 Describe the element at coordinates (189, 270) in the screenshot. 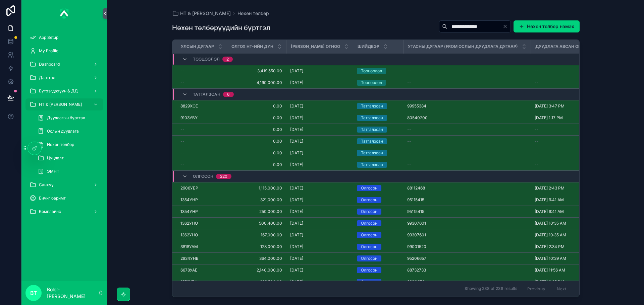

I see `span: 6678УАЕ` at that location.